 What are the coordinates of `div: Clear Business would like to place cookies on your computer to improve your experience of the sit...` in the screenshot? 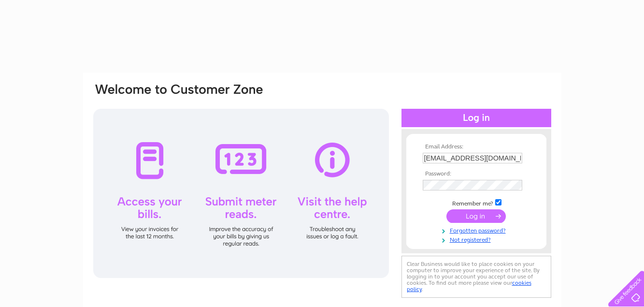 It's located at (476, 277).